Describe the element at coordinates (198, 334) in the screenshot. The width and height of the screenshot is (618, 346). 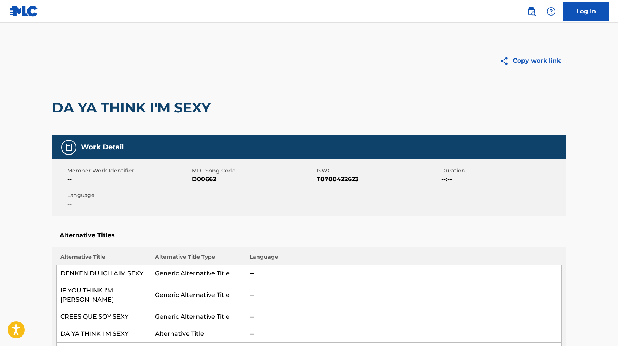
I see `td: Alternative Title` at that location.